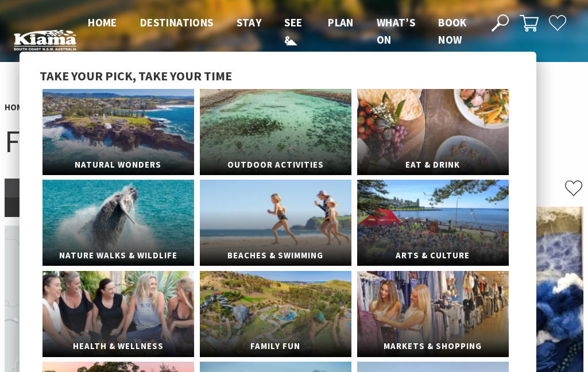  Describe the element at coordinates (294, 141) in the screenshot. I see `h1: Fibre Art Workshop` at that location.